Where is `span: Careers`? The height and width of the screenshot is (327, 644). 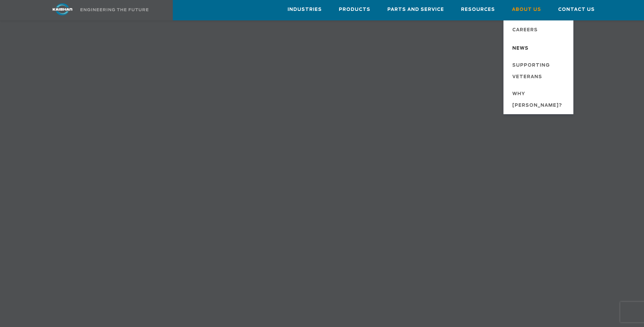
span: Careers is located at coordinates (525, 30).